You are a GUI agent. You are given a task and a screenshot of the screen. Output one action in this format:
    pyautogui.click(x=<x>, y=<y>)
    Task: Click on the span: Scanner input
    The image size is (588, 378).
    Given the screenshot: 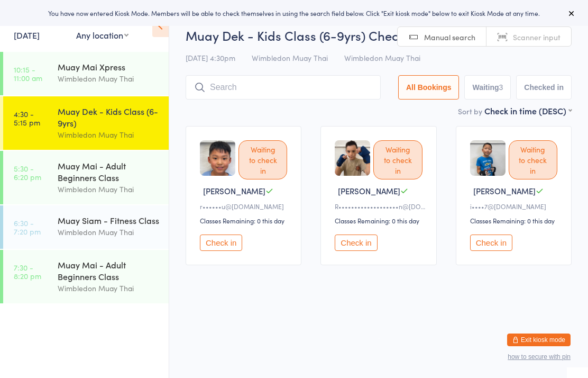 What is the action you would take?
    pyautogui.click(x=537, y=37)
    